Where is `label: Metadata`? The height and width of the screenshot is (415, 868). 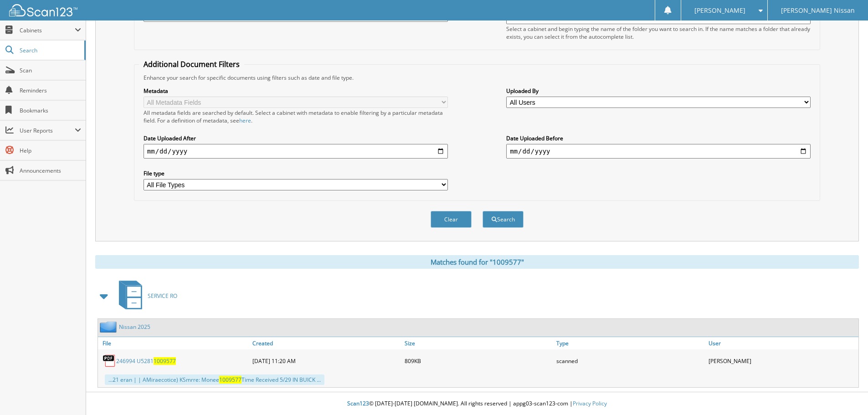
label: Metadata is located at coordinates (296, 90).